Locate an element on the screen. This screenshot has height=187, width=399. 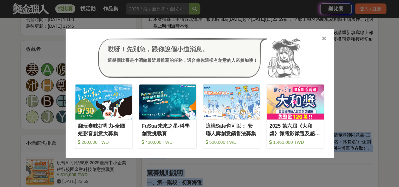
div: FuStar未來之星-科學創意挑戰賽 is located at coordinates (167, 129).